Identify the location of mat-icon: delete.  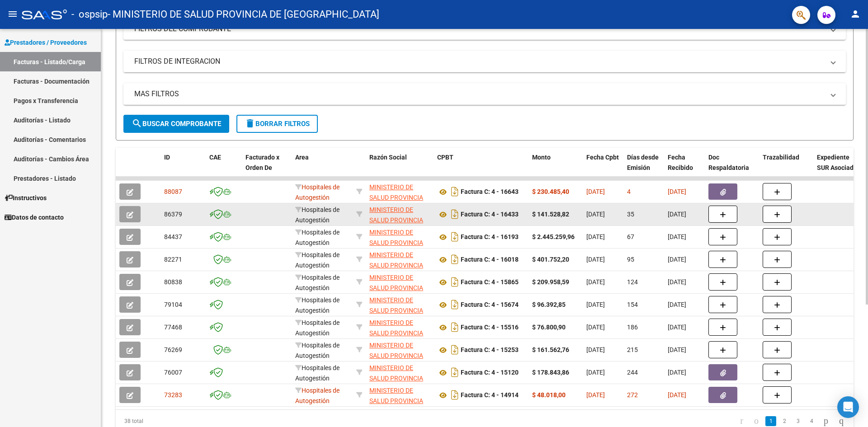
(250, 123).